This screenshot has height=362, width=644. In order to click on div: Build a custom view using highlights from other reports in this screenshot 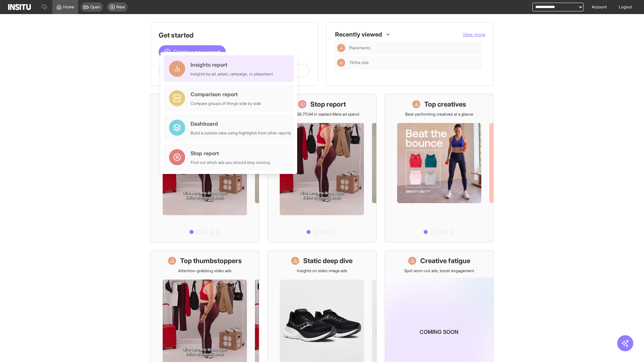, I will do `click(241, 133)`.